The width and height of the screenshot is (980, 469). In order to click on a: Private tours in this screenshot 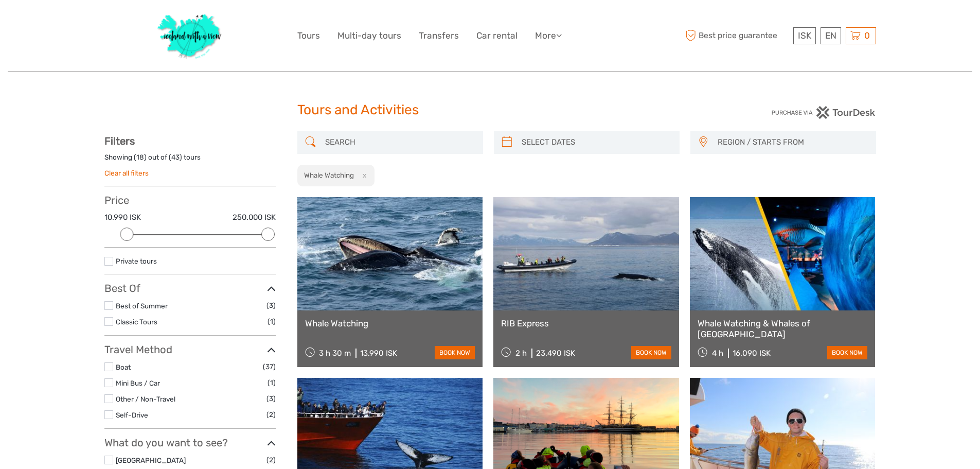, I will do `click(136, 261)`.